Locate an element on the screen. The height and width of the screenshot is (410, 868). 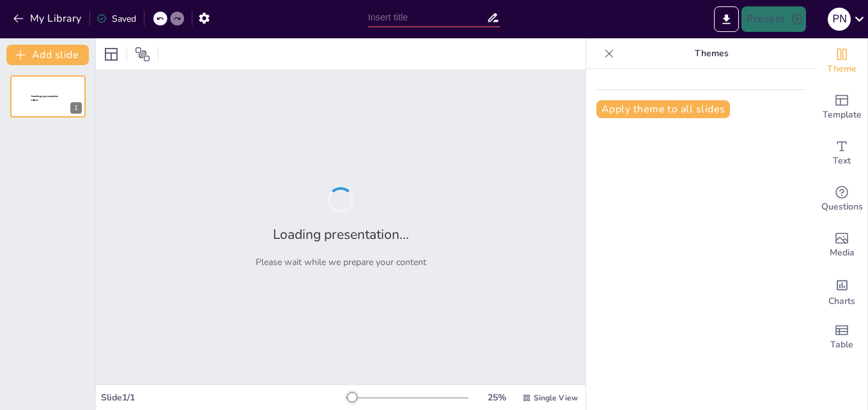
button: P N is located at coordinates (840, 19).